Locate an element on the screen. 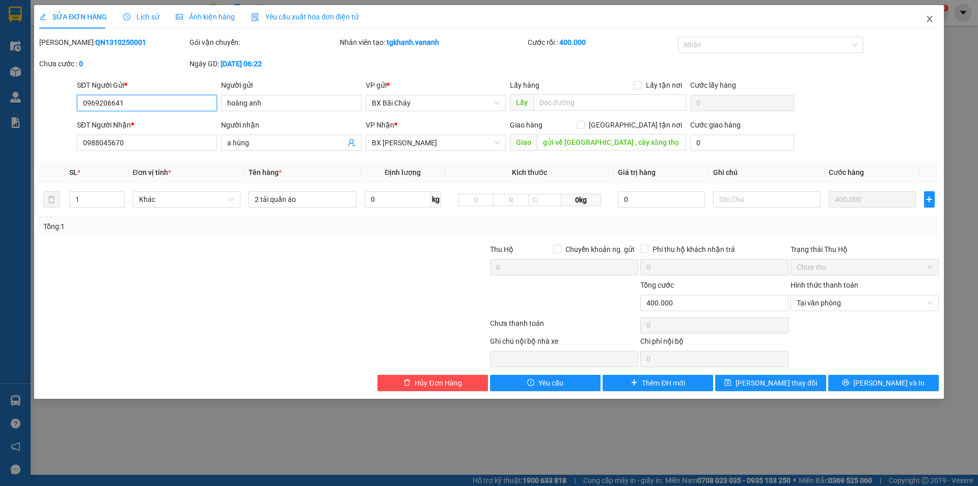  button: plus is located at coordinates (929, 199).